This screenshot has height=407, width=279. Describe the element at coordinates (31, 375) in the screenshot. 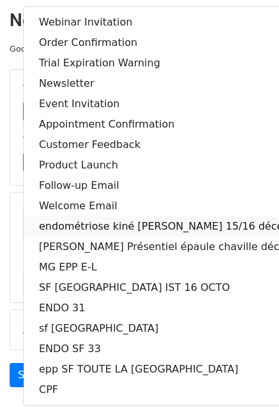

I see `a: Send` at that location.